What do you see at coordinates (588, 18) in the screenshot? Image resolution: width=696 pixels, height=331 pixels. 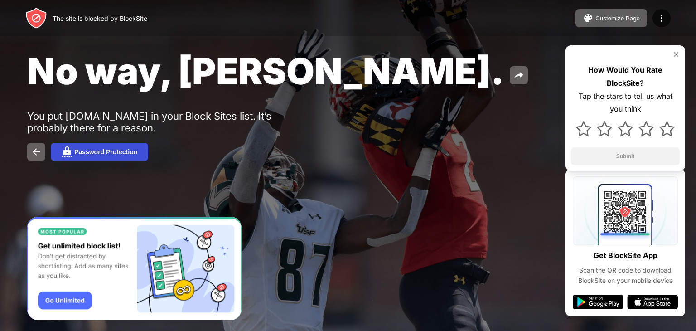 I see `img: pallet.svg` at bounding box center [588, 18].